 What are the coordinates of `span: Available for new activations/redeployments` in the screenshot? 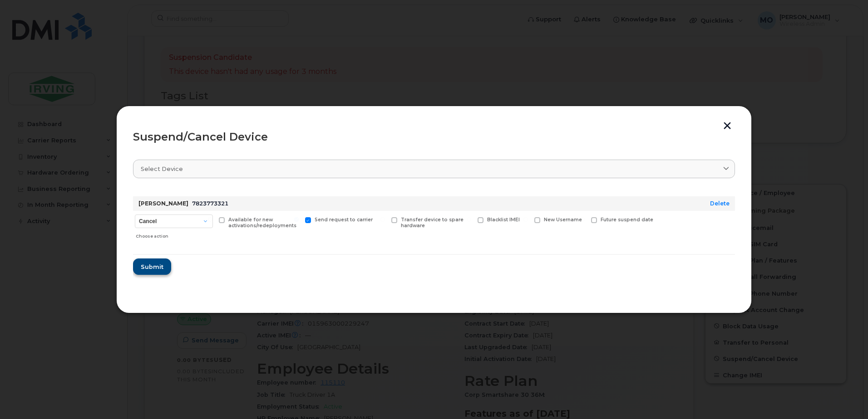 It's located at (262, 223).